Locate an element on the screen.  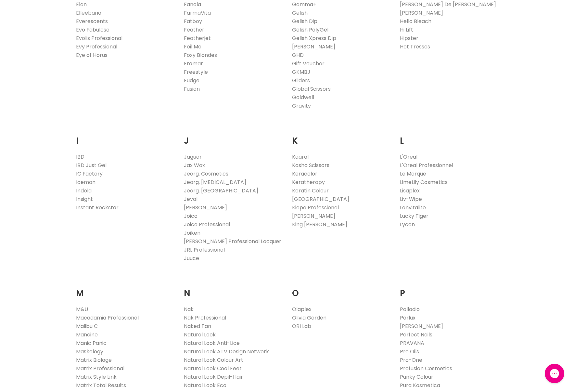
a: FarmaVita is located at coordinates (198, 12).